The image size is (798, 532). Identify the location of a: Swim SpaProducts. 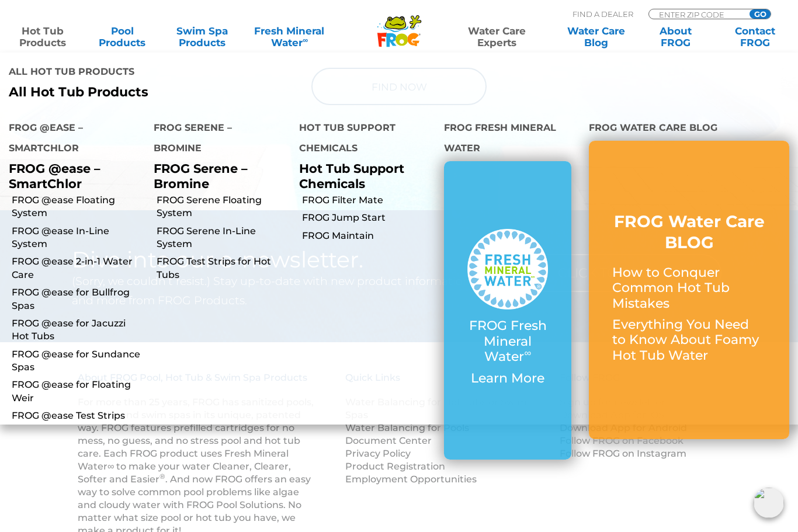
(202, 37).